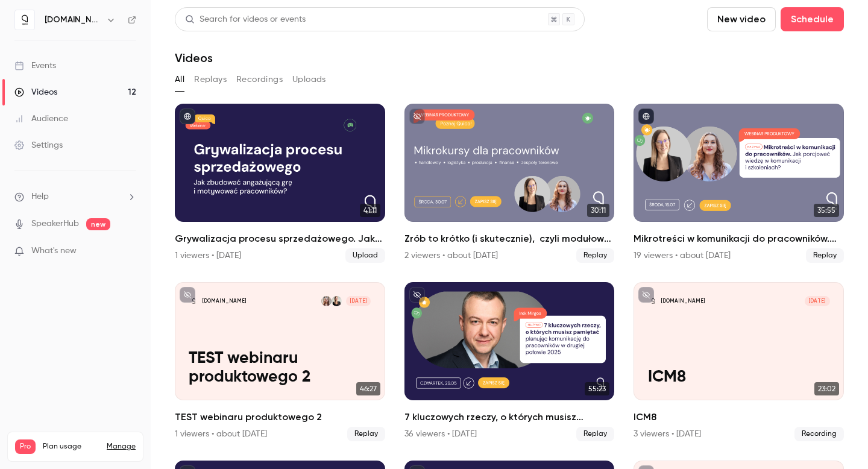  I want to click on h2: 7 kluczowych rzeczy, o których musisz pamiętać planując komunikację do pracowników w drugiej poło..., so click(509, 418).